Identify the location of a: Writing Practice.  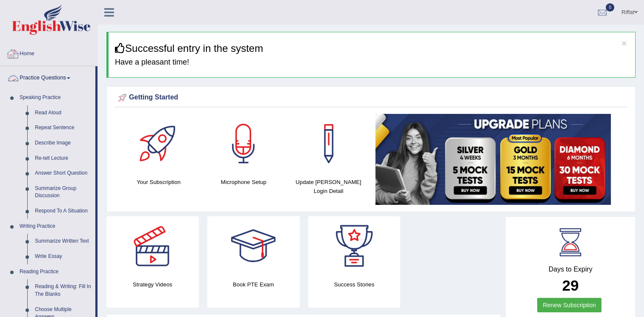
(55, 227).